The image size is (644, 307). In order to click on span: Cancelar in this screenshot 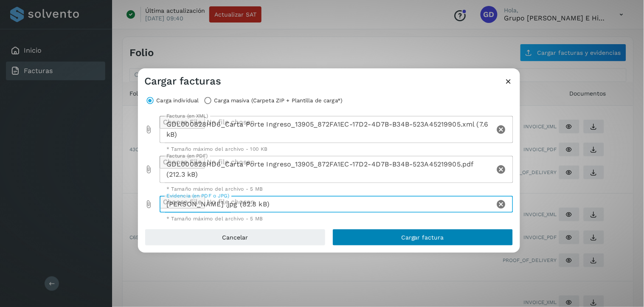, I will do `click(235, 238)`.